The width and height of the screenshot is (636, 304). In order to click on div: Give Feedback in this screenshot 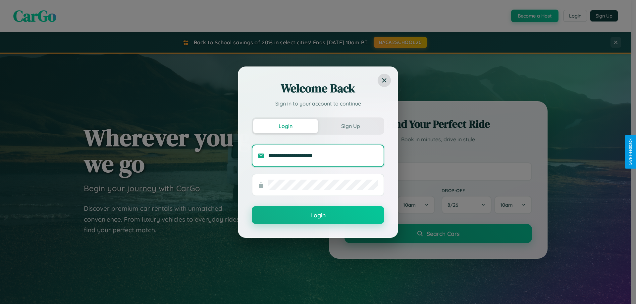, I will do `click(630, 152)`.